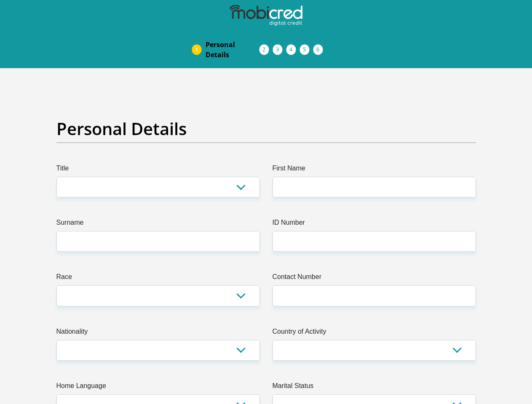  What do you see at coordinates (374, 241) in the screenshot?
I see `input: ID Number` at bounding box center [374, 241].